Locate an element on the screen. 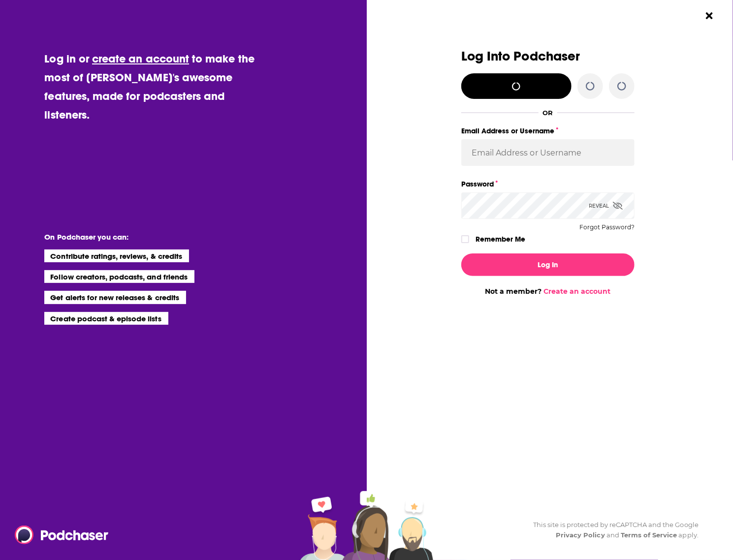 The image size is (733, 560). div: Reveal is located at coordinates (605, 206).